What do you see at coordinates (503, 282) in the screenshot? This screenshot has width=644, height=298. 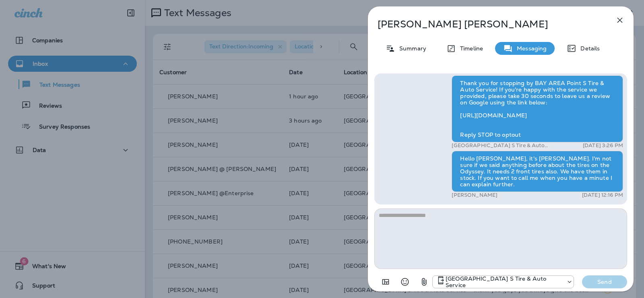 I see `div: +1 (301) 975-0024` at bounding box center [503, 282].